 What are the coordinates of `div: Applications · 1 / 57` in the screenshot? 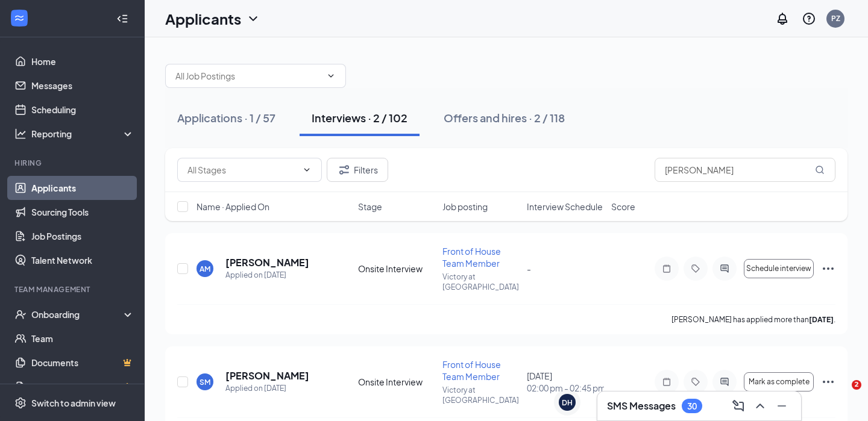 It's located at (226, 118).